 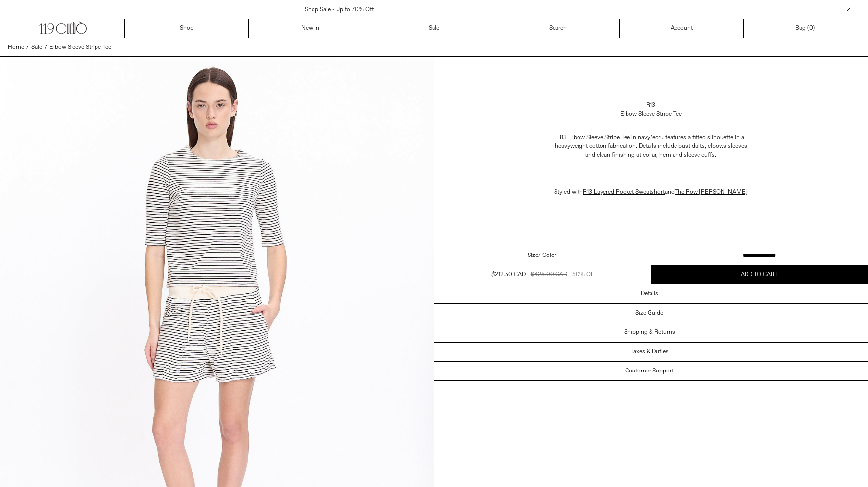 I want to click on button: Add to cart, so click(x=759, y=274).